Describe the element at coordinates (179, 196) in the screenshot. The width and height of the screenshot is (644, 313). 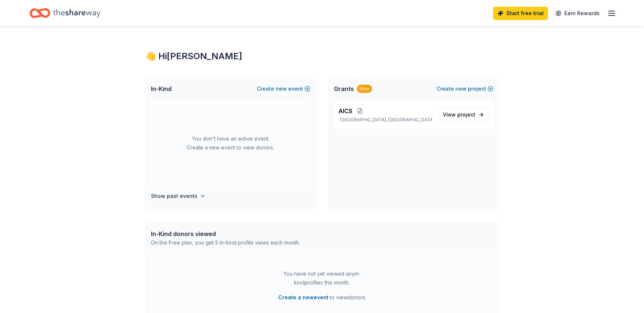
I see `button: Show past events` at that location.